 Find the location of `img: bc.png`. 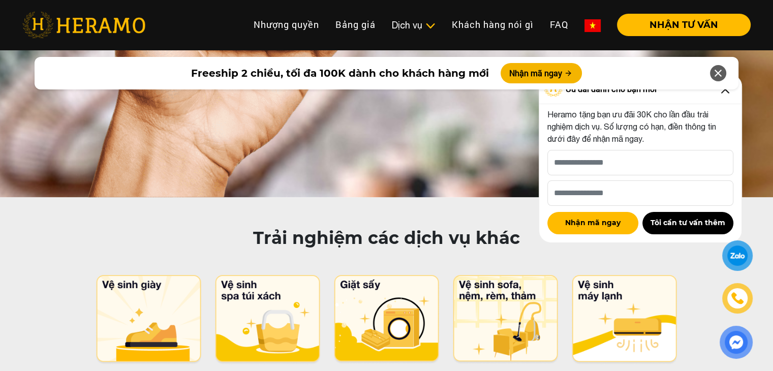

img: bc.png is located at coordinates (267, 319).